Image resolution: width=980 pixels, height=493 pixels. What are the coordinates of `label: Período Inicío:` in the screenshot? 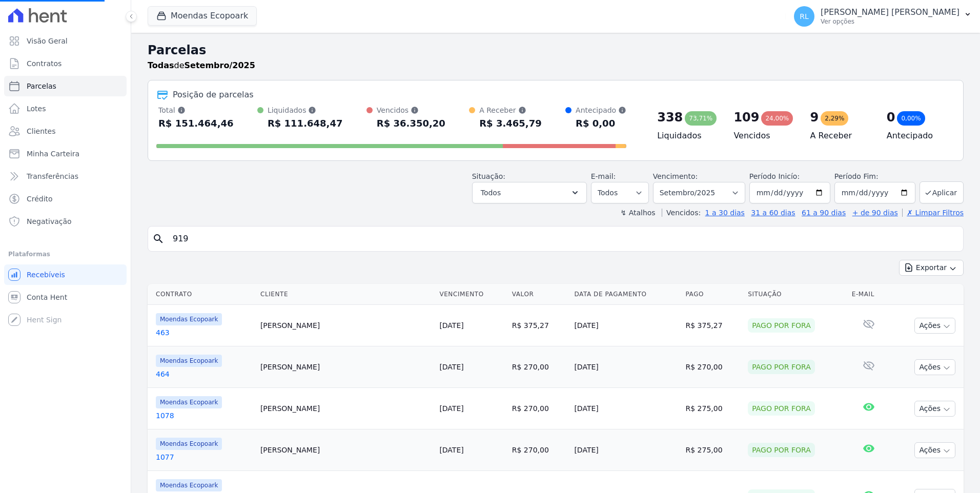 It's located at (774, 176).